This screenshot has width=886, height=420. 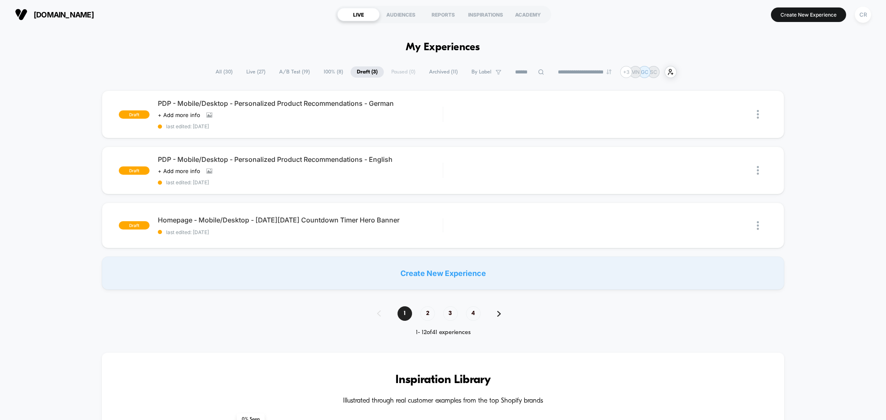 What do you see at coordinates (21, 15) in the screenshot?
I see `img: Visually logo` at bounding box center [21, 15].